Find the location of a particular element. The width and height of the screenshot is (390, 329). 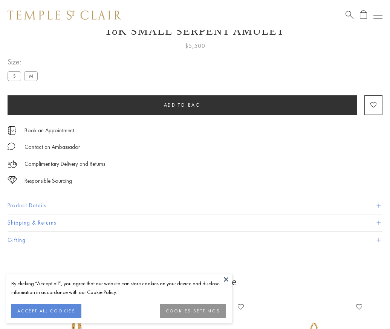

span: Add to bag is located at coordinates (182, 105).